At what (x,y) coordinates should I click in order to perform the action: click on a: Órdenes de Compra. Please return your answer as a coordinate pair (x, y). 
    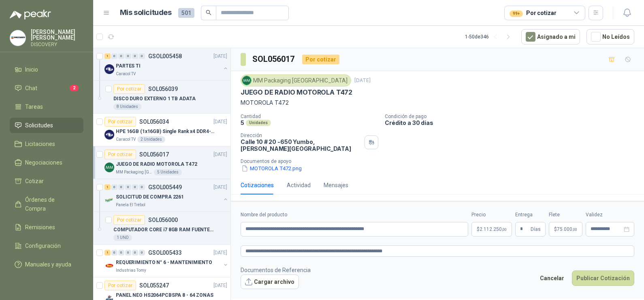
    Looking at the image, I should click on (47, 204).